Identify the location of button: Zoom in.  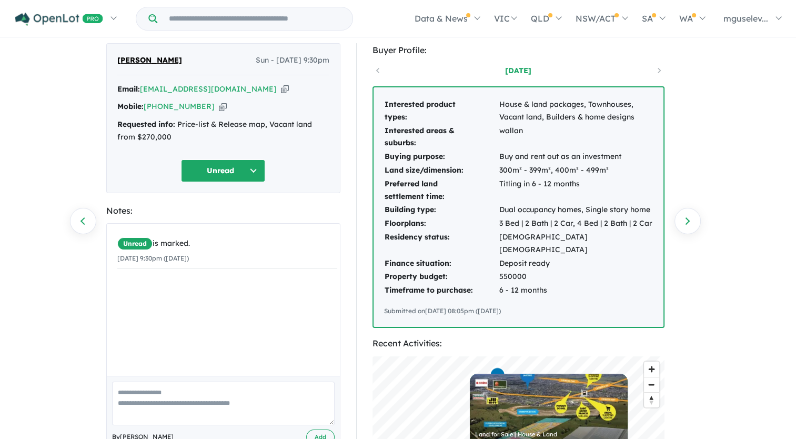
(651, 369).